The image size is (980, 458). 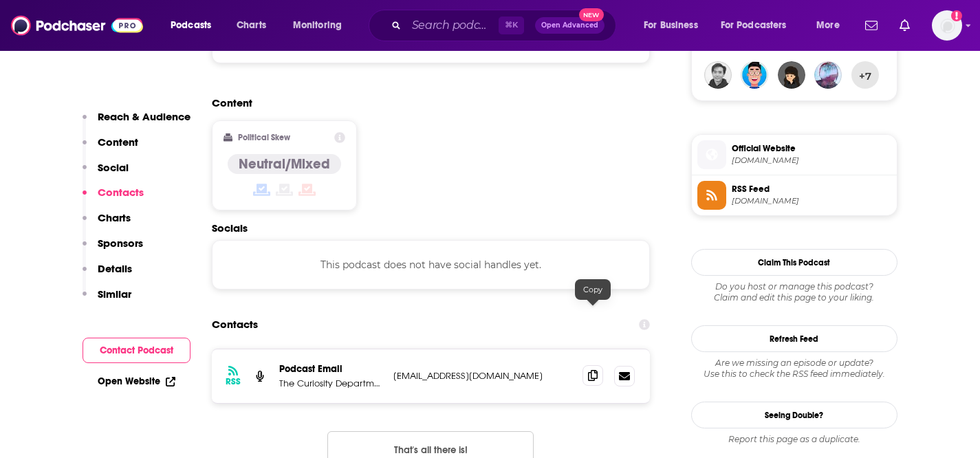 What do you see at coordinates (794, 369) in the screenshot?
I see `div: Are we missing an episode or update? Use this to check the RSS feed immediately.` at bounding box center [794, 369].